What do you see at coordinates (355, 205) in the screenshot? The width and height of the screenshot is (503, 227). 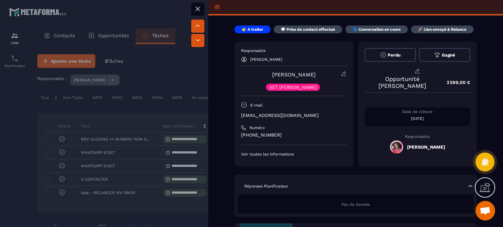 I see `span: Pas de donnée` at bounding box center [355, 205].